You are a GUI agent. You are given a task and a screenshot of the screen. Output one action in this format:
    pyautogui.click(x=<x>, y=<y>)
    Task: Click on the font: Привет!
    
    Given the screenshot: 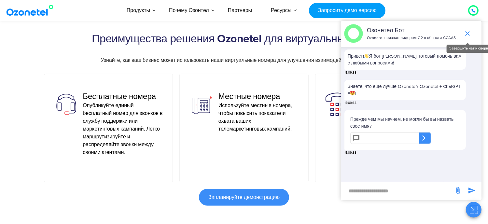 What is the action you would take?
    pyautogui.click(x=356, y=56)
    